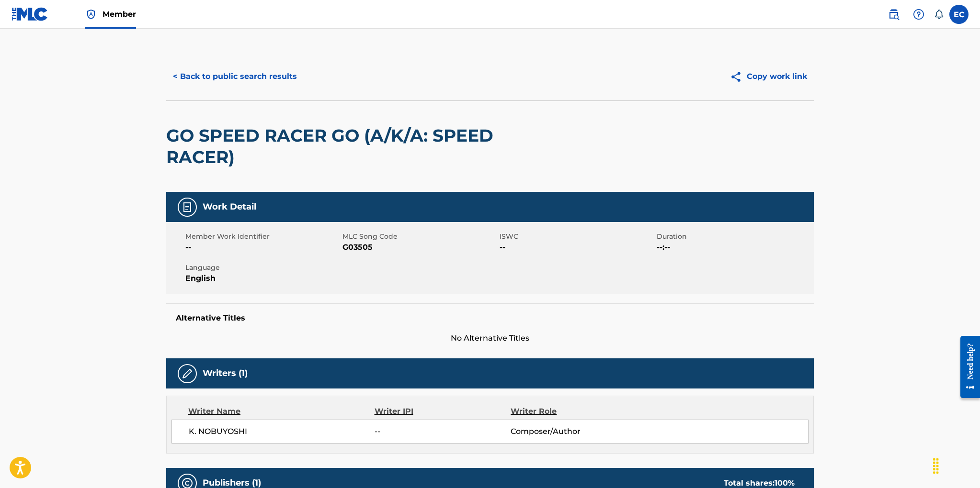 Image resolution: width=980 pixels, height=488 pixels. Describe the element at coordinates (17, 32) in the screenshot. I see `div: Need help?` at that location.